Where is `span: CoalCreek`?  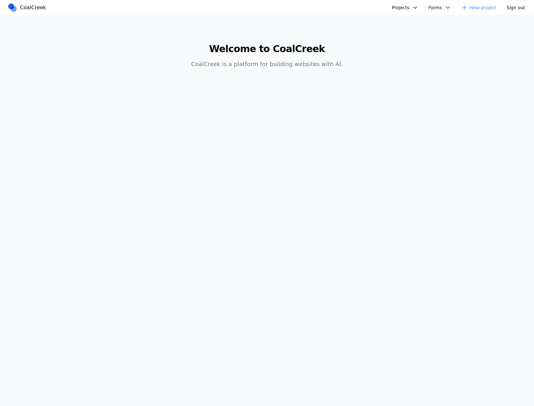 span: CoalCreek is located at coordinates (33, 8).